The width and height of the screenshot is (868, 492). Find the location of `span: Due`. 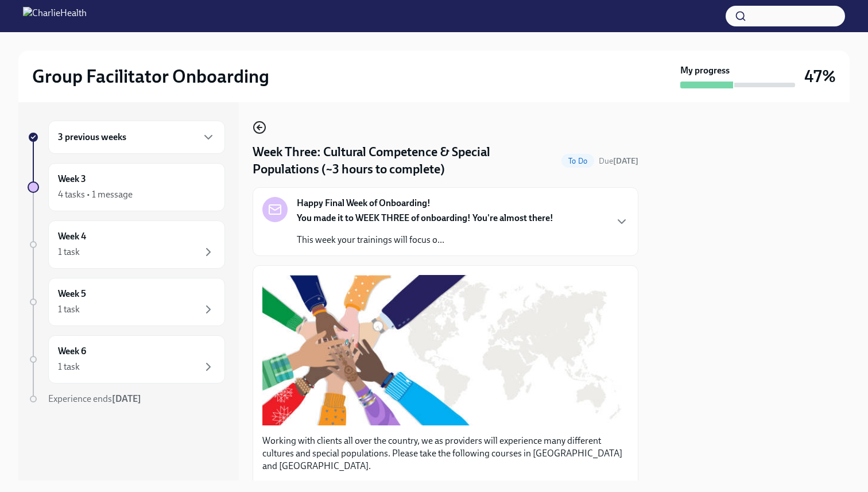

span: Due is located at coordinates (618, 161).